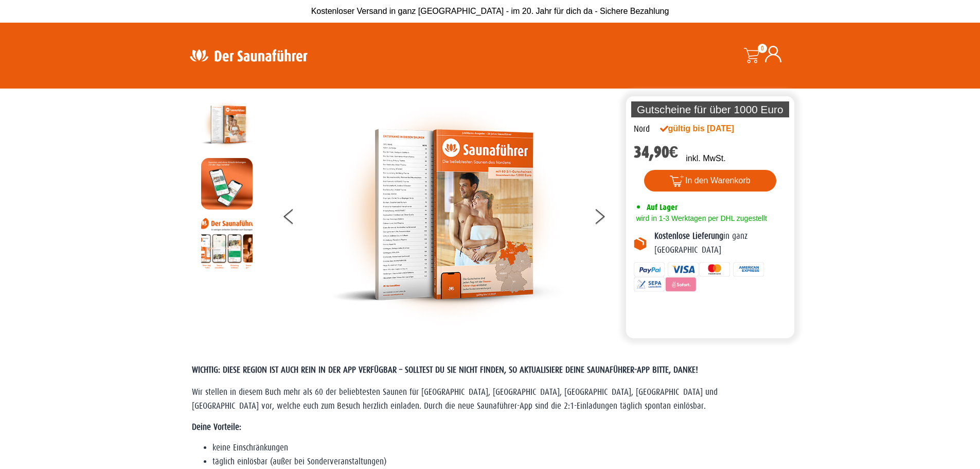 Image resolution: width=980 pixels, height=469 pixels. What do you see at coordinates (662, 207) in the screenshot?
I see `span: Auf Lager` at bounding box center [662, 207].